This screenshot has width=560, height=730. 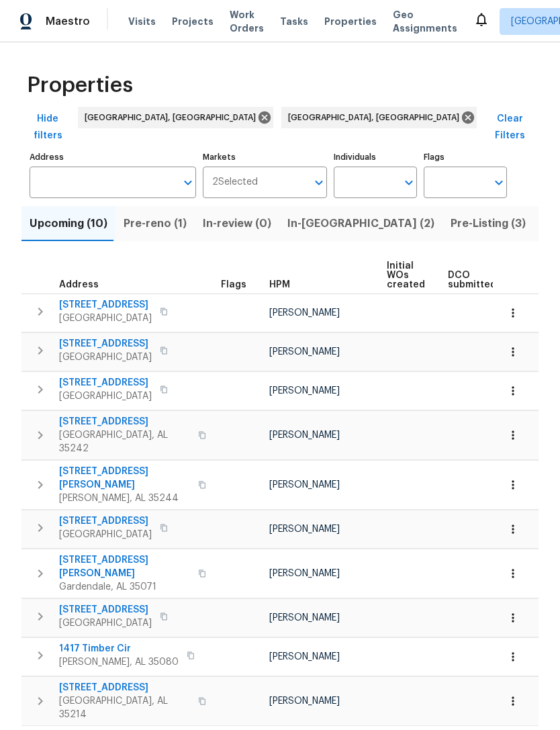 What do you see at coordinates (425, 21) in the screenshot?
I see `span: Geo Assignments` at bounding box center [425, 21].